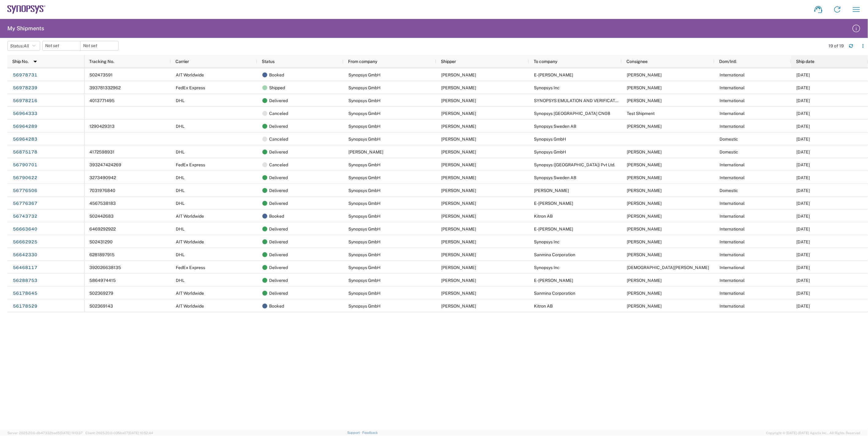 The width and height of the screenshot is (868, 436). I want to click on span: All, so click(26, 46).